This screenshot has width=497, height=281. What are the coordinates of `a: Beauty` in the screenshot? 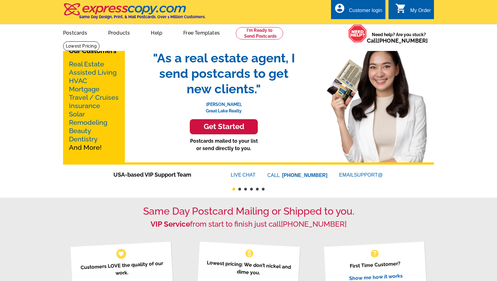 It's located at (80, 131).